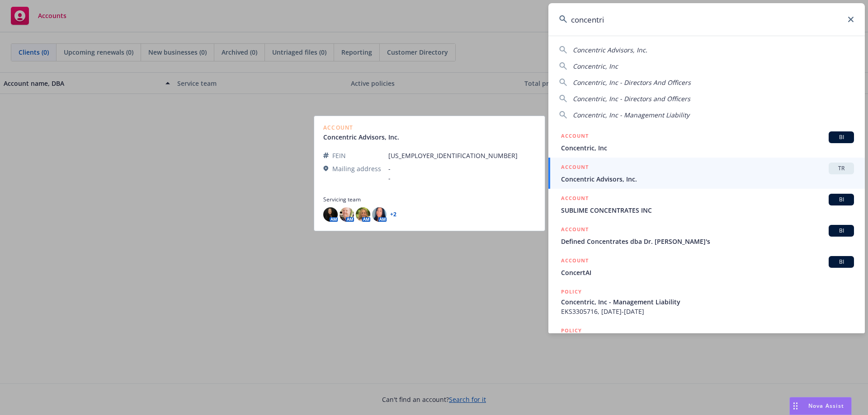 The width and height of the screenshot is (868, 415). What do you see at coordinates (841, 168) in the screenshot?
I see `span: TR` at bounding box center [841, 168].